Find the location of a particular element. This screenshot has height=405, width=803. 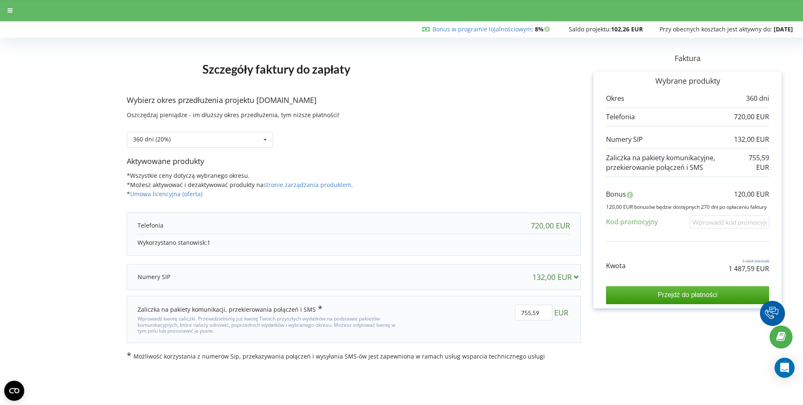

span: Oszczędzaj pieniądze - im dłuższy okres przedłużenia, tym niższe płatności! is located at coordinates (233, 115).